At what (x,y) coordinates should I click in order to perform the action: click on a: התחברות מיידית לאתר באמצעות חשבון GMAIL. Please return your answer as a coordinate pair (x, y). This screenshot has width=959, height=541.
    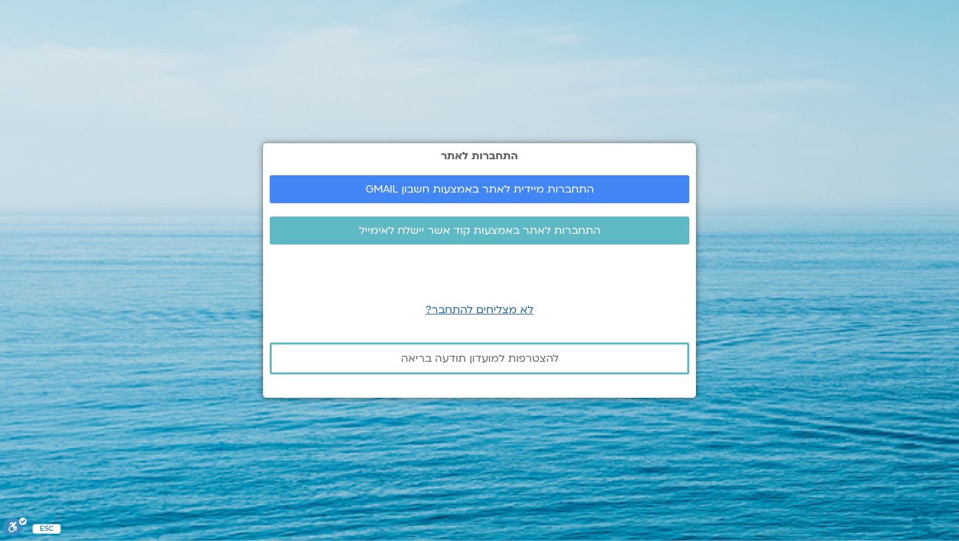
    Looking at the image, I should click on (479, 189).